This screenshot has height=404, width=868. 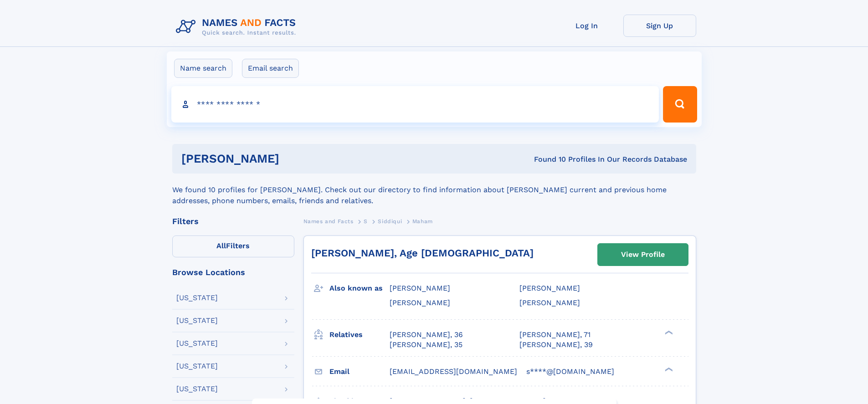 I want to click on span: S, so click(x=365, y=221).